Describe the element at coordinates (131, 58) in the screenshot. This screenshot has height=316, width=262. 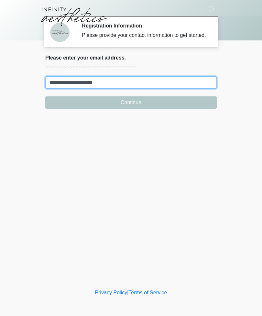
I see `h2: Please enter your email address.` at that location.